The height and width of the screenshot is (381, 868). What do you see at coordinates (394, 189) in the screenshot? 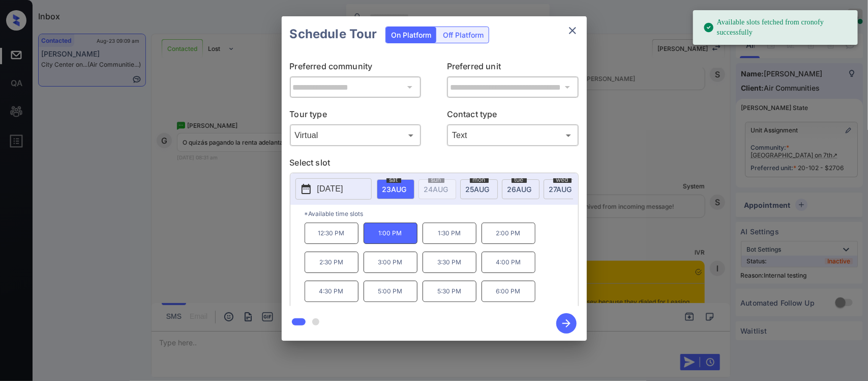
I see `span: 23 AUG` at bounding box center [394, 189].